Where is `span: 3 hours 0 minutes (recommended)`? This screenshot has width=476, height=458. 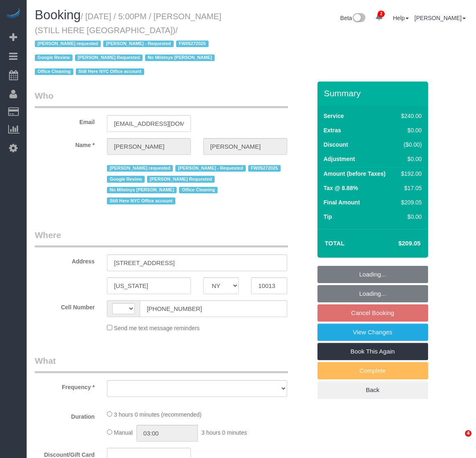
span: 3 hours 0 minutes (recommended) is located at coordinates (158, 414).